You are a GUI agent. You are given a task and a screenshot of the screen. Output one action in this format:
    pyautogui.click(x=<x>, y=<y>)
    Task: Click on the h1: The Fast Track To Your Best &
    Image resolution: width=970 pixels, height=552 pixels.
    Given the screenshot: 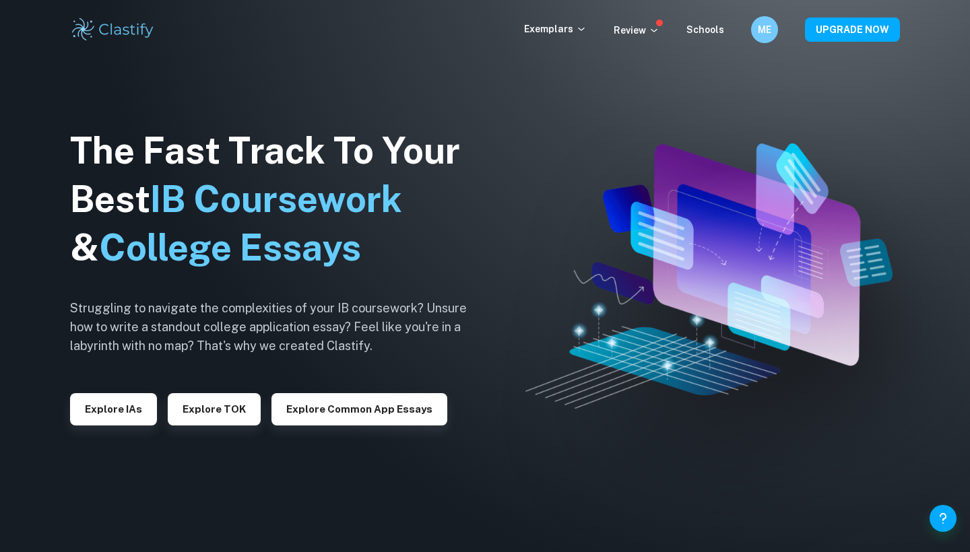 What is the action you would take?
    pyautogui.click(x=279, y=199)
    